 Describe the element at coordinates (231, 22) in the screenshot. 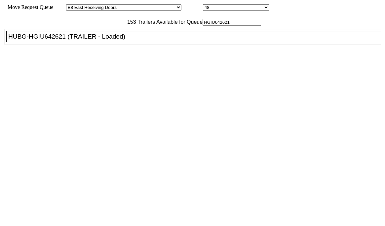

I see `input: Filter Available Trailers` at that location.